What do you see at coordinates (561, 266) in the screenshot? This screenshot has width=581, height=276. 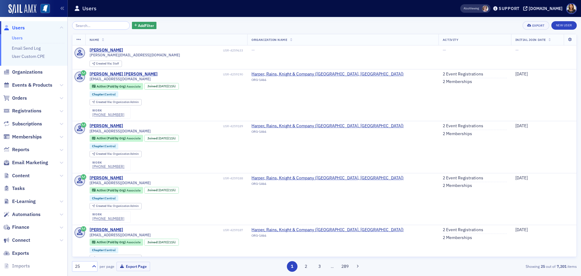 I see `strong: 7,201` at bounding box center [561, 266].